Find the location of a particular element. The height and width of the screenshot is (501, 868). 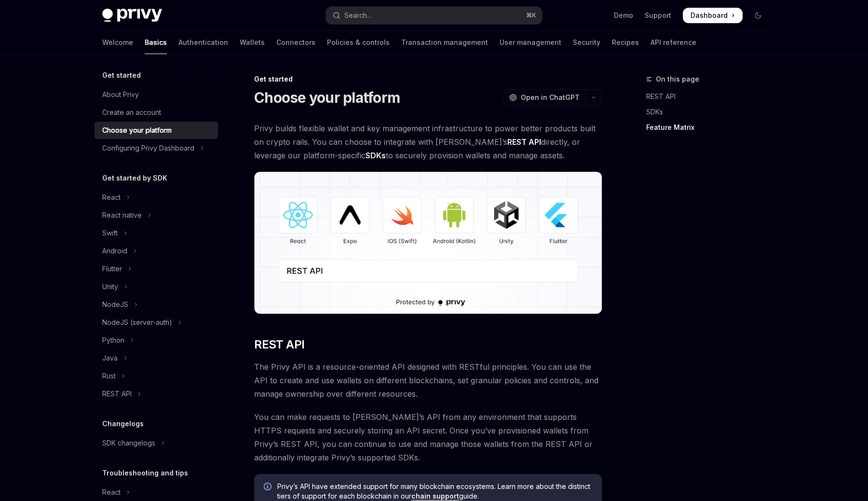

button: Open search is located at coordinates (434, 15).